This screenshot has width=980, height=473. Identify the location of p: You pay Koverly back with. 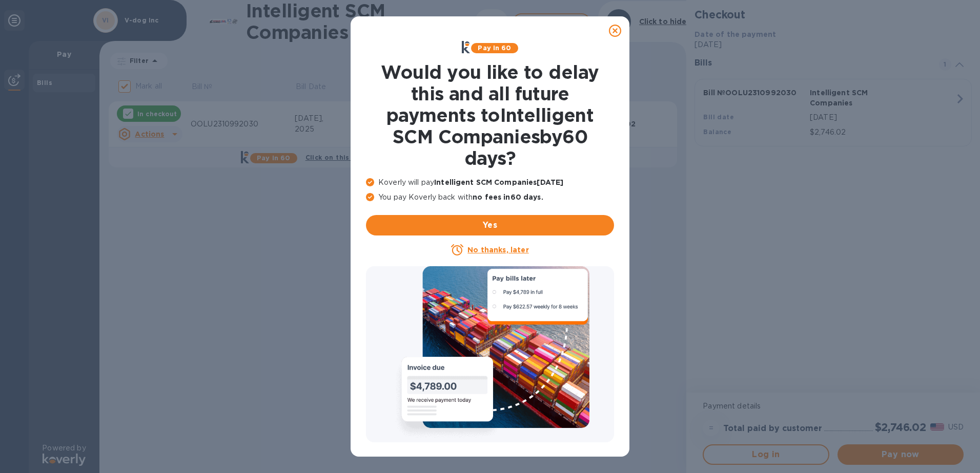
(490, 197).